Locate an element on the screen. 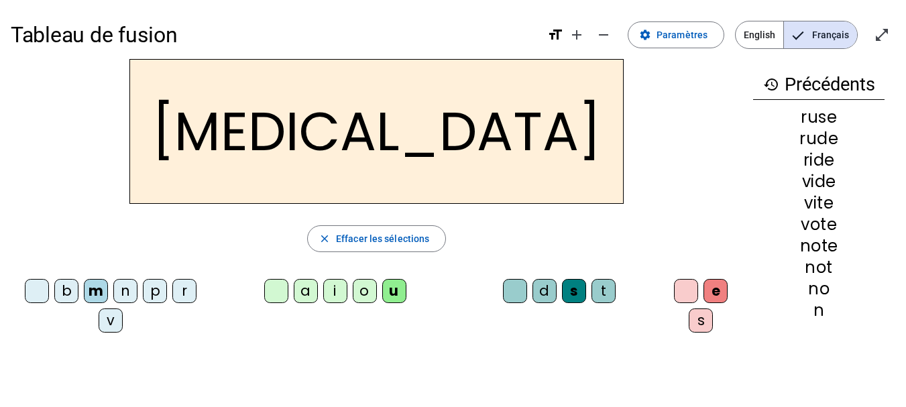  div: ruse is located at coordinates (819, 117).